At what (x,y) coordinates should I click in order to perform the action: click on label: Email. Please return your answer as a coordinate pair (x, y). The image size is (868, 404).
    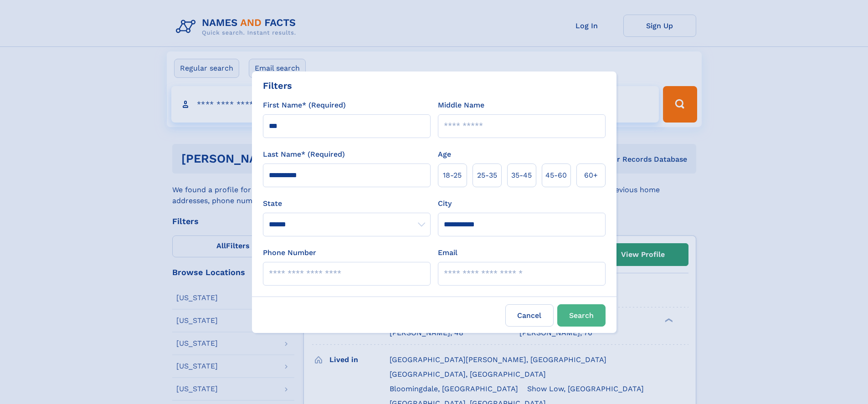
    Looking at the image, I should click on (447, 253).